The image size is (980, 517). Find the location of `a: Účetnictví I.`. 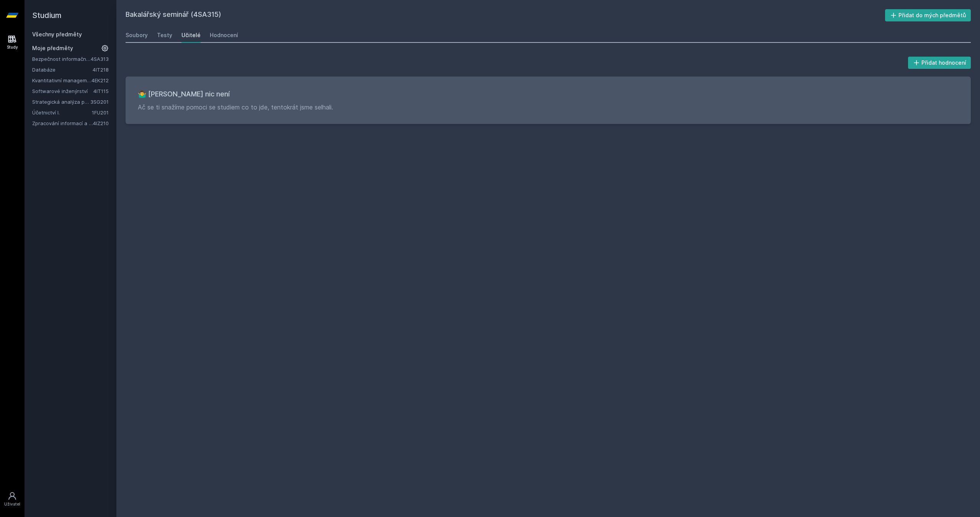

a: Účetnictví I. is located at coordinates (62, 112).